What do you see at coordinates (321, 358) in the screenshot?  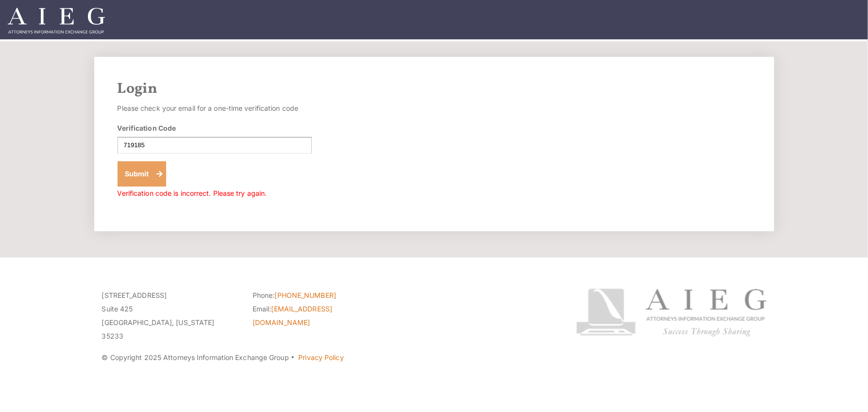 I see `p: © Copyright 2025 Attorneys Information Exchange Group` at bounding box center [321, 358].